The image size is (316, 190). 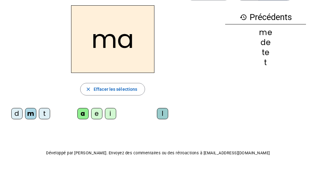 What do you see at coordinates (115, 89) in the screenshot?
I see `span: Effacer les sélections` at bounding box center [115, 89].